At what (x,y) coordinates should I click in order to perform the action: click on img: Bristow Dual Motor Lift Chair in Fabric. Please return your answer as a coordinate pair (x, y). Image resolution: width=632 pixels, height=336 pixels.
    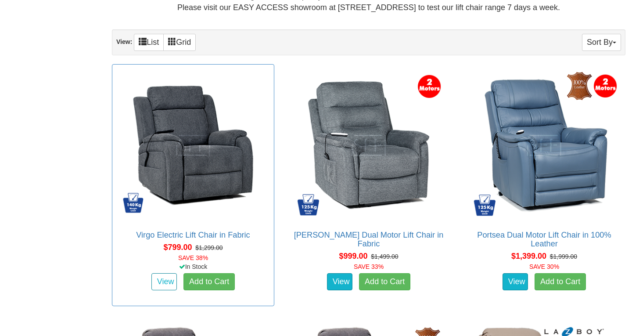
    Looking at the image, I should click on (369, 145).